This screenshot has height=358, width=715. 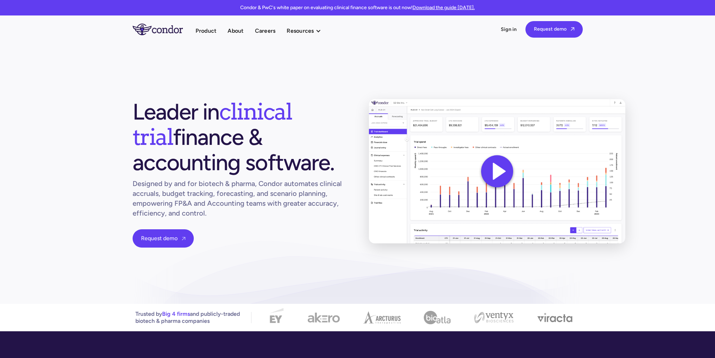 I want to click on span: clinical trial, so click(x=212, y=124).